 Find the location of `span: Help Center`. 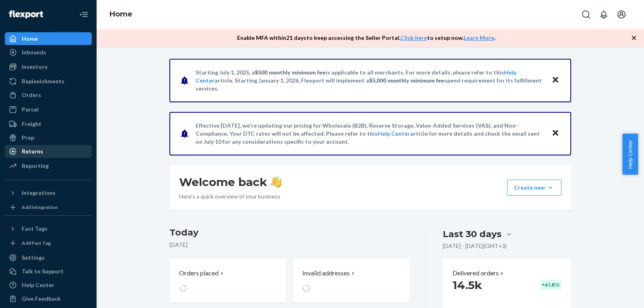

span: Help Center is located at coordinates (630, 154).